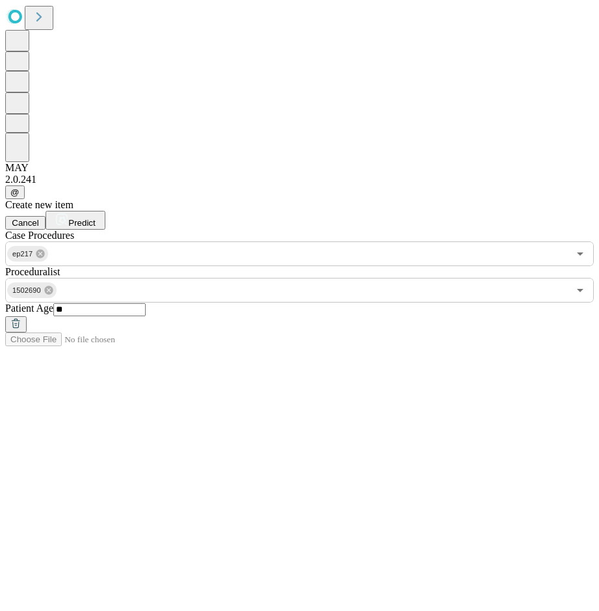  What do you see at coordinates (81, 222) in the screenshot?
I see `span: Predict` at bounding box center [81, 222].